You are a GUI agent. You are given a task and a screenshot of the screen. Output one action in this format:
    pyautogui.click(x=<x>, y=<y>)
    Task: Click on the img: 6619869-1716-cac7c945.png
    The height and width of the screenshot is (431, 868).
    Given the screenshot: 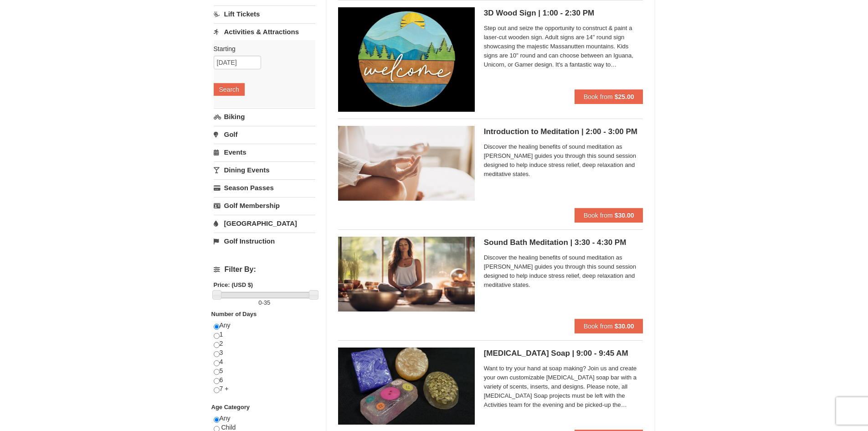 What is the action you would take?
    pyautogui.click(x=406, y=386)
    